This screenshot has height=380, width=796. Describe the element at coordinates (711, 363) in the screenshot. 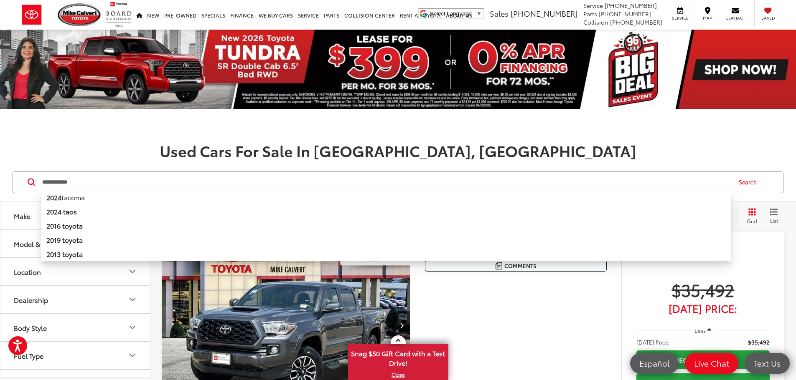

I see `span: Live Chat` at that location.